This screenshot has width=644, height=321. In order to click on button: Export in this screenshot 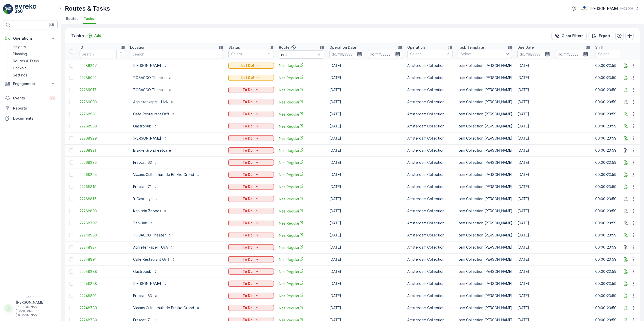, I will do `click(601, 36)`.